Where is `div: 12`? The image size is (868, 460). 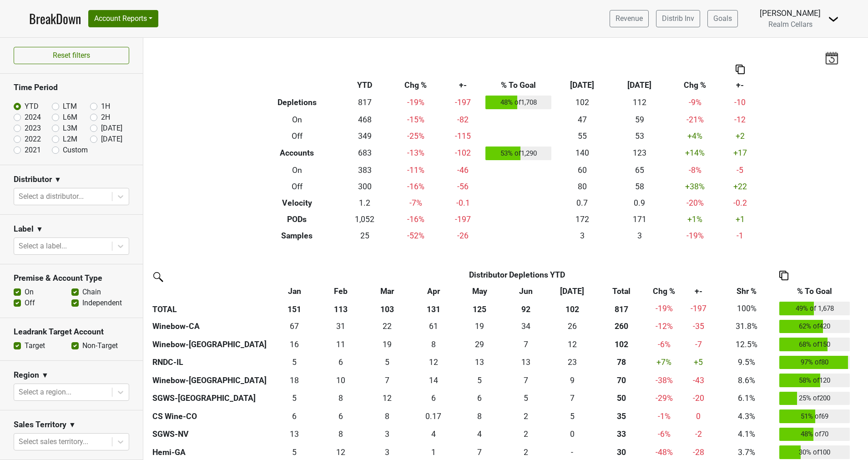
div: 12 is located at coordinates (572, 344).